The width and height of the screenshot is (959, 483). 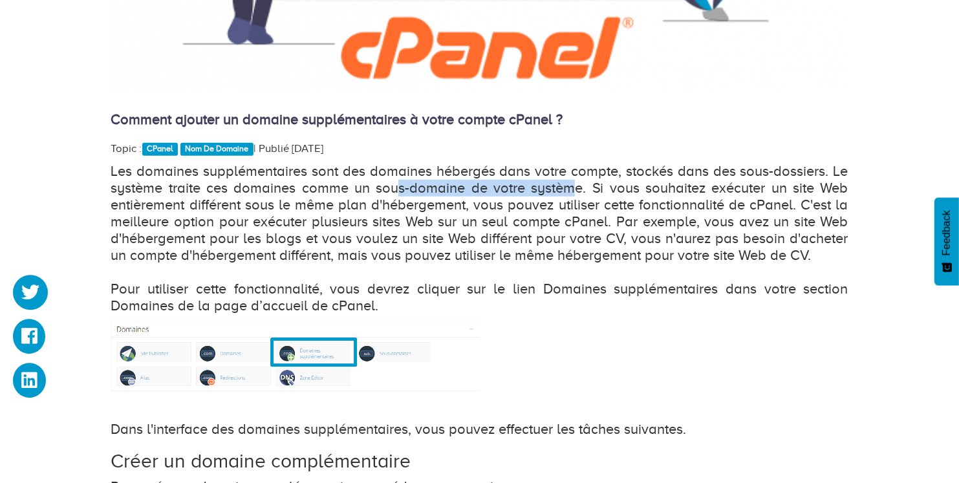 I want to click on span: Feedback, so click(x=947, y=233).